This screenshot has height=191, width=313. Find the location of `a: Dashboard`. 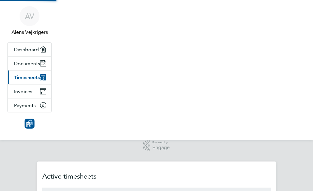

a: Dashboard is located at coordinates (30, 49).